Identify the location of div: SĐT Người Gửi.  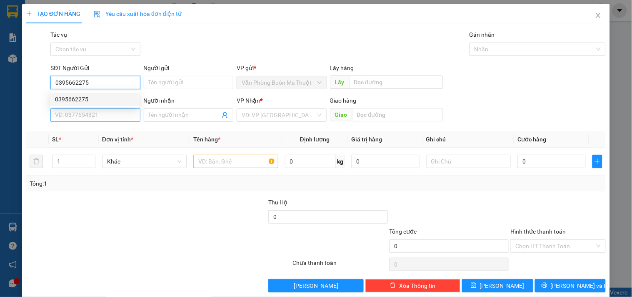
(95, 68).